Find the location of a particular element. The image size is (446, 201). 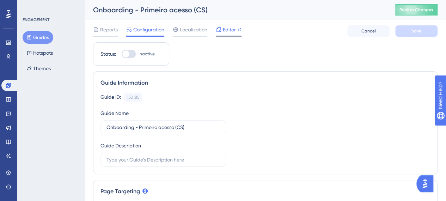

span: Editor is located at coordinates (229, 30).